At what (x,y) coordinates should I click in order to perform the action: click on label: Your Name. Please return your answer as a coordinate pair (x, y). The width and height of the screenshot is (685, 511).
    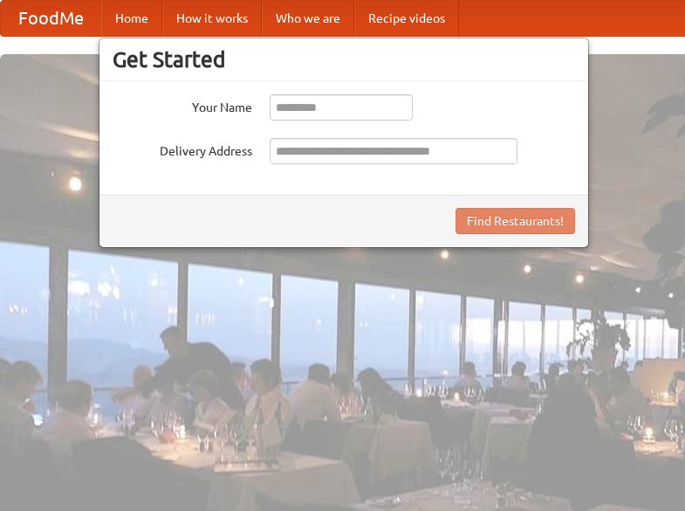
    Looking at the image, I should click on (182, 105).